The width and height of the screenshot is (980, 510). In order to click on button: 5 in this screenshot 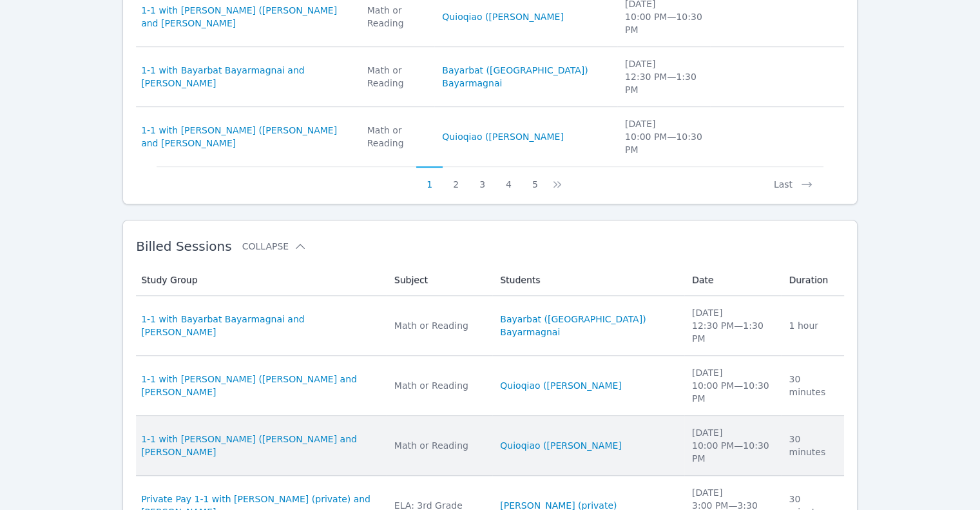, I will do `click(535, 179)`.